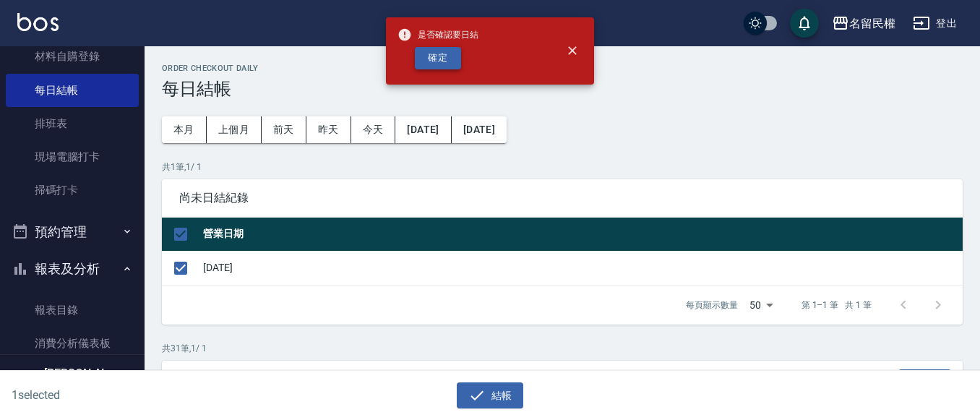 The width and height of the screenshot is (980, 420). What do you see at coordinates (934, 23) in the screenshot?
I see `button: 登出` at bounding box center [934, 23].